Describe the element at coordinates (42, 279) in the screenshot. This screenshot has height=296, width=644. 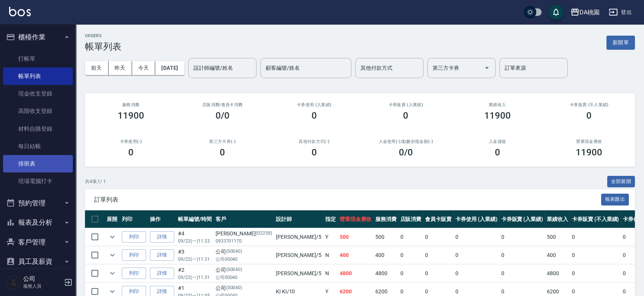
I see `h5: 公司` at that location.